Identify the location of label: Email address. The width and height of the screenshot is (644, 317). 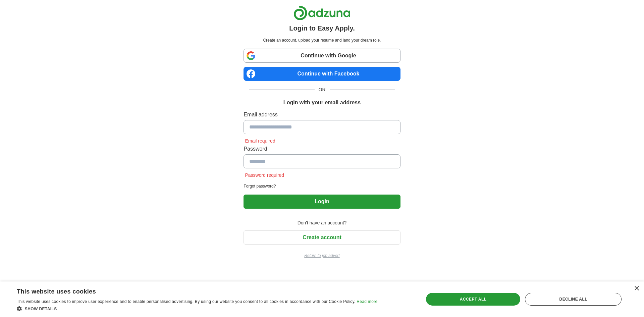
(322, 115).